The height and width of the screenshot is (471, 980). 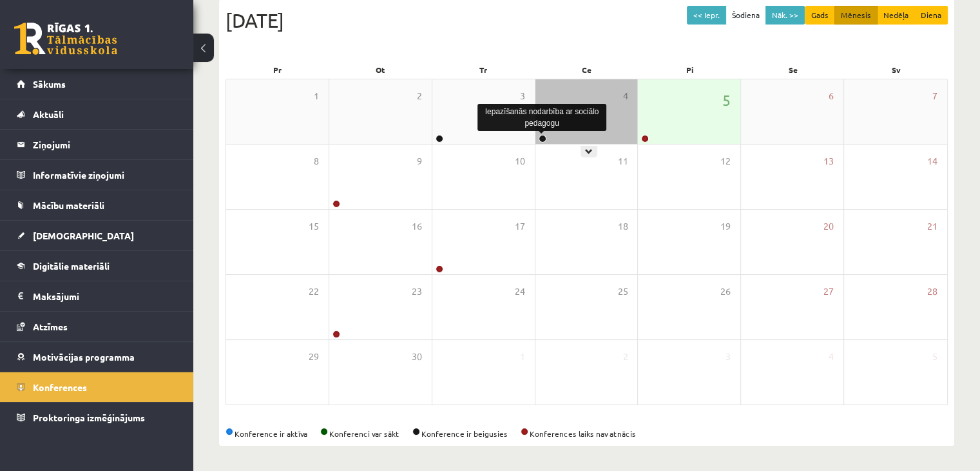 What do you see at coordinates (725, 226) in the screenshot?
I see `span: 19` at bounding box center [725, 226].